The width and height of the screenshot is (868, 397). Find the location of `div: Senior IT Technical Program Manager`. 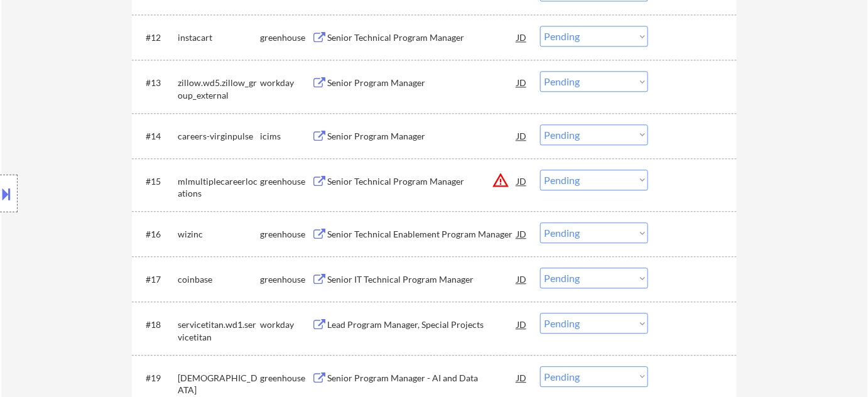

div: Senior IT Technical Program Manager is located at coordinates (422, 280).